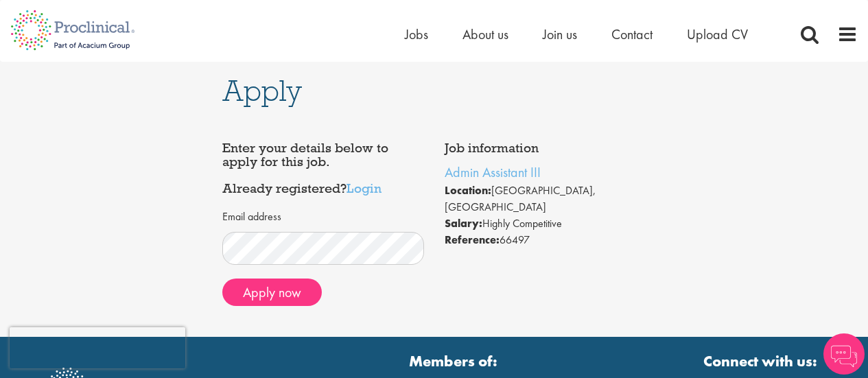  Describe the element at coordinates (559, 35) in the screenshot. I see `span: Join us` at that location.